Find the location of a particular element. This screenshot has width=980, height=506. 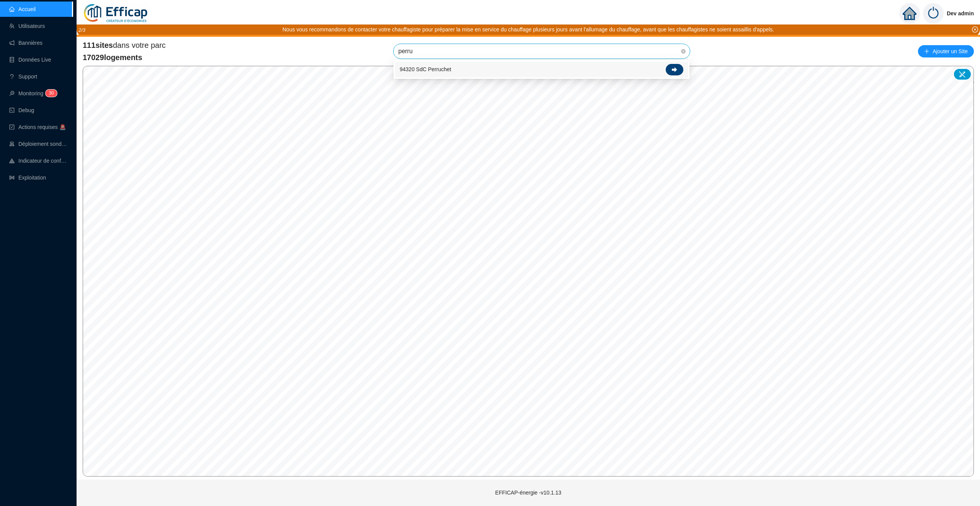

a: teamUtilisateurs is located at coordinates (27, 26).